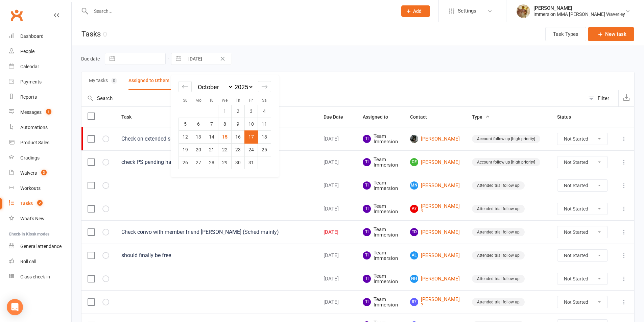  Describe the element at coordinates (225, 149) in the screenshot. I see `td: Wednesday, October 22, 2025` at that location.